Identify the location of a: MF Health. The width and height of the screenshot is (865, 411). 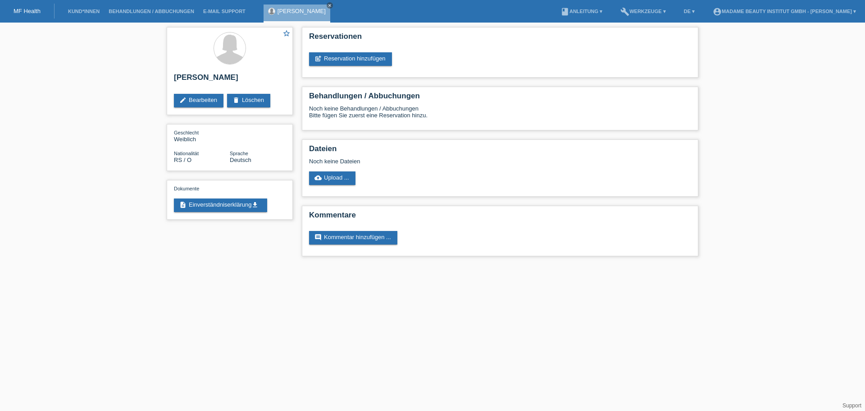
(27, 11).